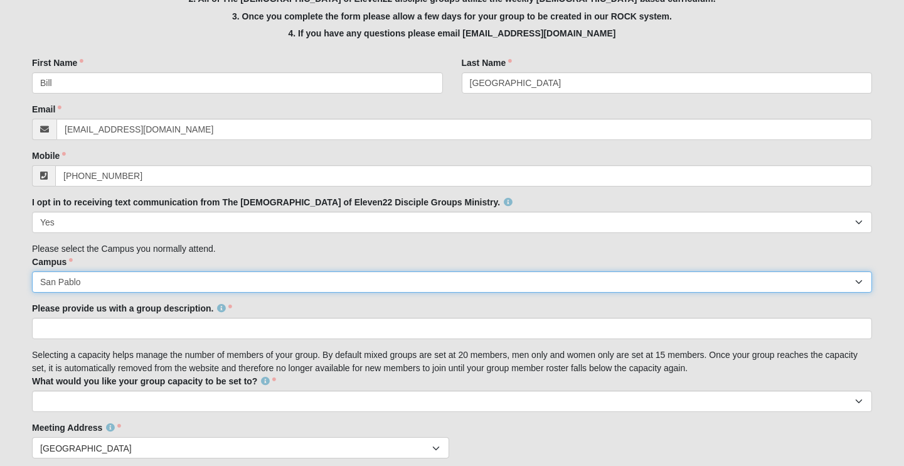  I want to click on label: What would you like your group capacity to be set to?, so click(154, 381).